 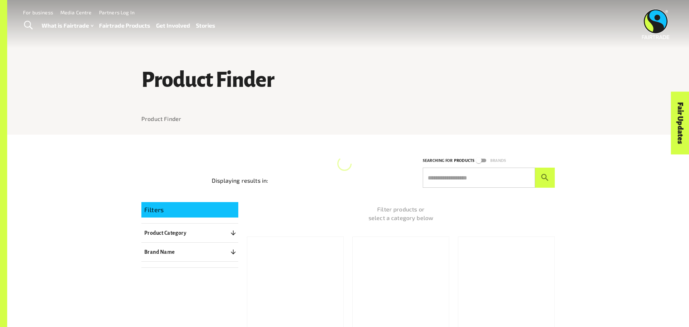 I want to click on nav: breadcrumb, so click(x=348, y=119).